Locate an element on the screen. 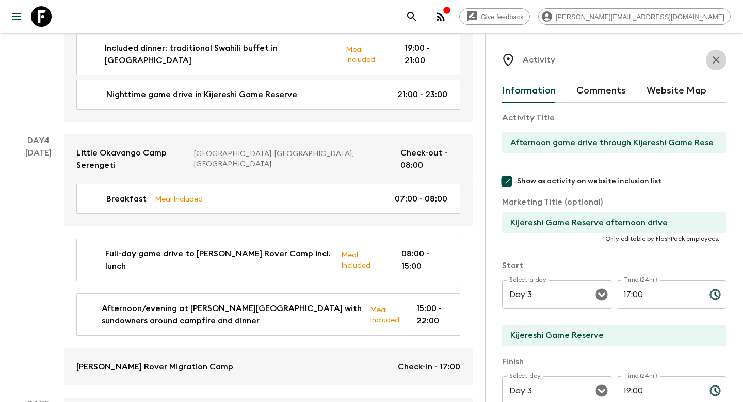  input: E.g Hozuagawa boat tour is located at coordinates (610, 142).